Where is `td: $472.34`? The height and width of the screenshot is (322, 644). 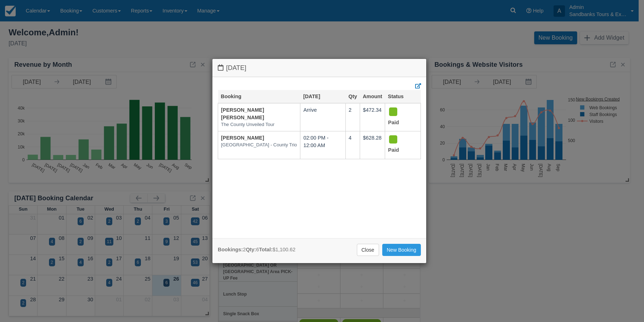 td: $472.34 is located at coordinates (372, 117).